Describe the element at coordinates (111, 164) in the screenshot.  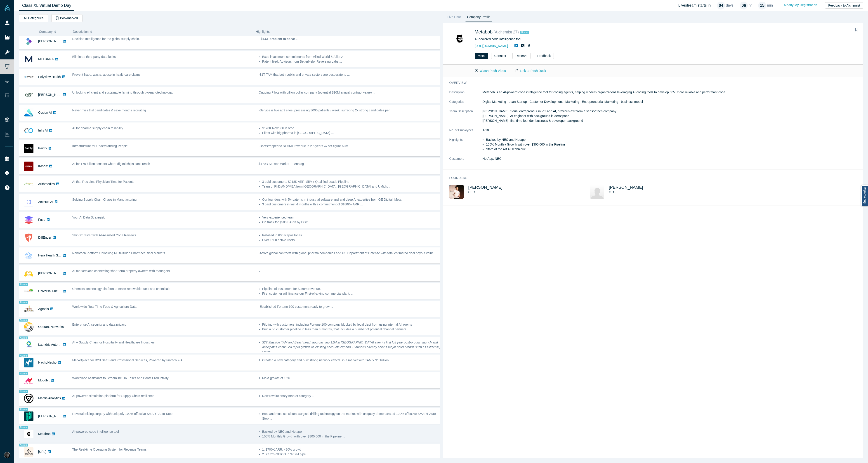
I see `span: AI for 170 billion sensors where digital chips can't reach` at that location.